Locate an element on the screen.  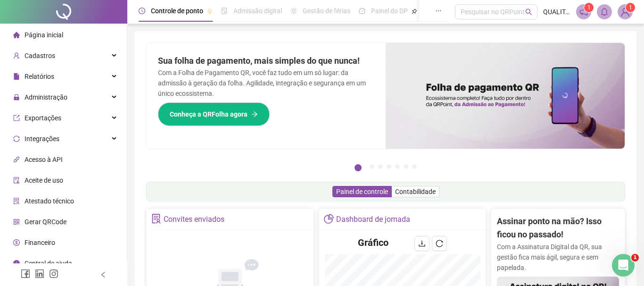
sup: 1 is located at coordinates (589, 7).